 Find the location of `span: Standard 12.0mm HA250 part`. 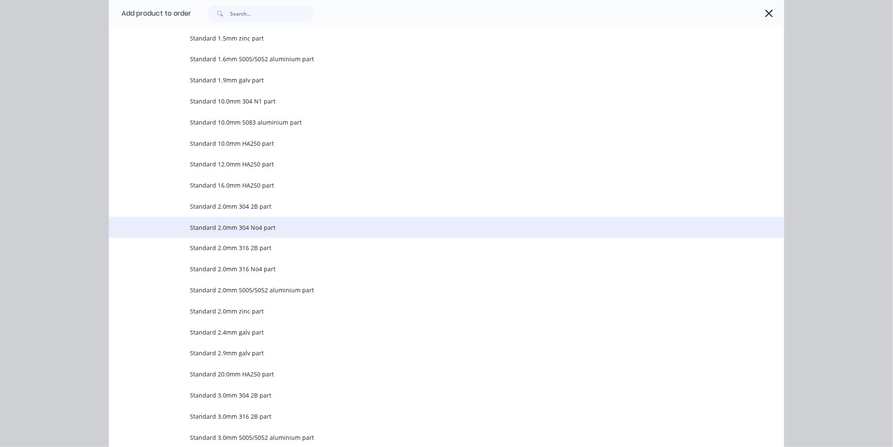

span: Standard 12.0mm HA250 part is located at coordinates (428, 164).